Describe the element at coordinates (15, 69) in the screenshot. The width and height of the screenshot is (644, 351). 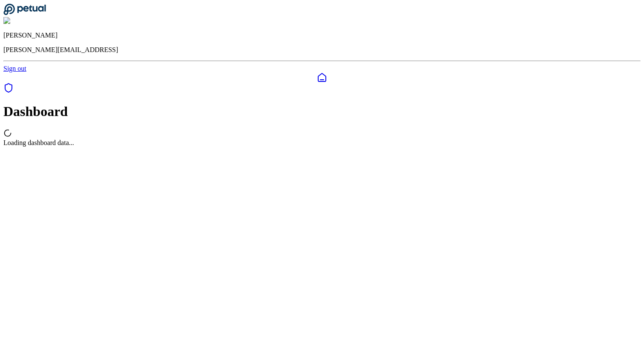
I see `a: Sign out` at that location.